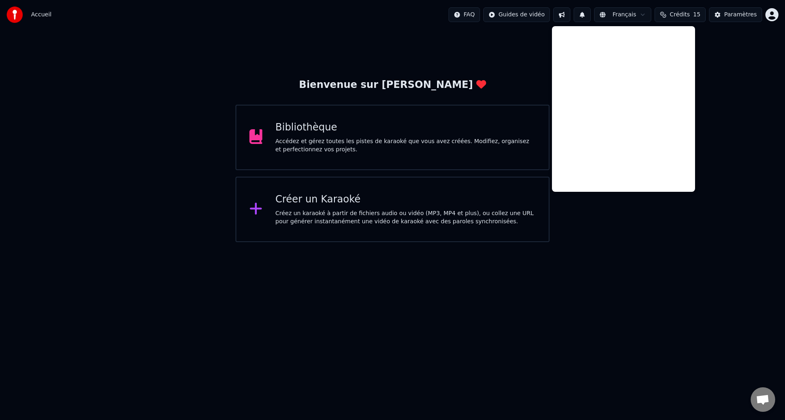 Image resolution: width=785 pixels, height=420 pixels. I want to click on span: 15, so click(697, 15).